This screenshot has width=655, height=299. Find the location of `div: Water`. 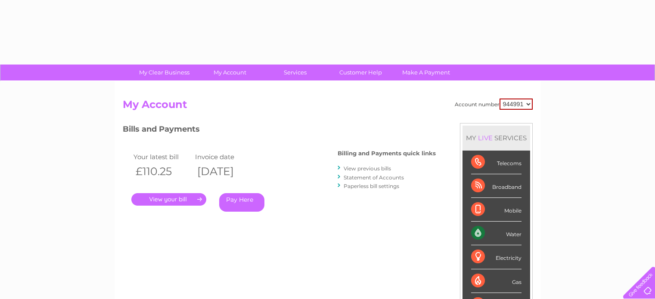

div: Water is located at coordinates (496, 233).